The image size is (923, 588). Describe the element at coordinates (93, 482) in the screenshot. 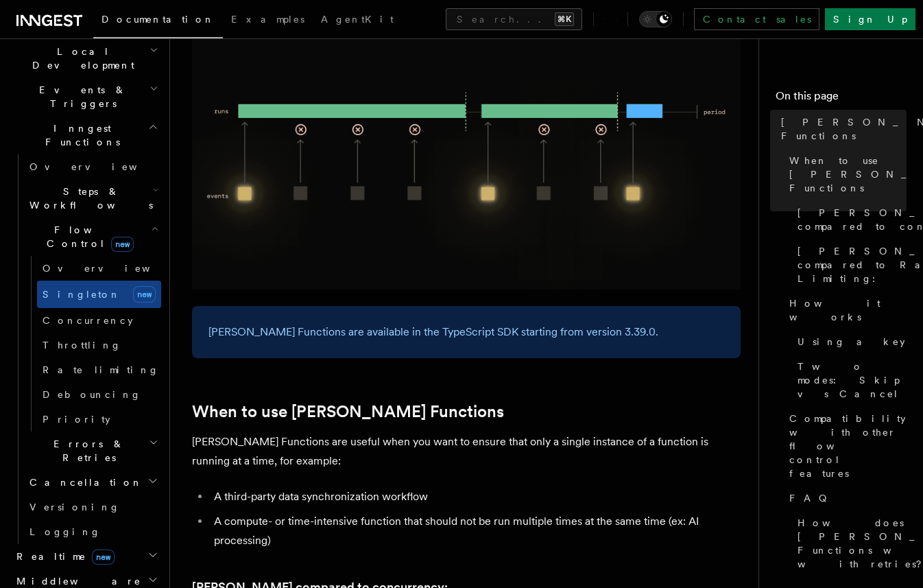

I see `button: Cancellation` at that location.